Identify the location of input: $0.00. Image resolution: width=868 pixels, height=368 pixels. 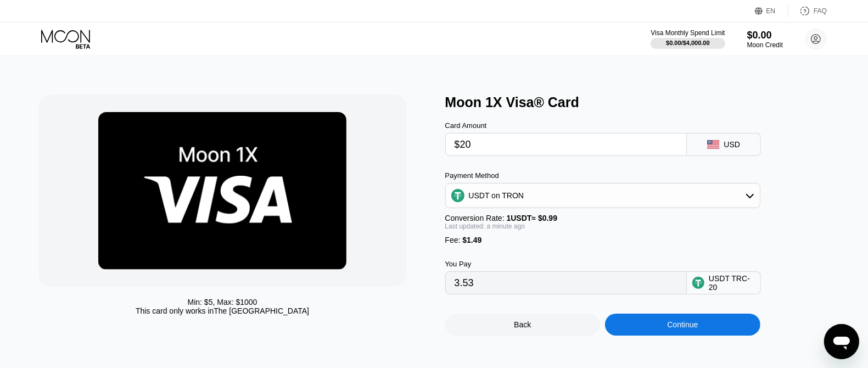
(566, 145).